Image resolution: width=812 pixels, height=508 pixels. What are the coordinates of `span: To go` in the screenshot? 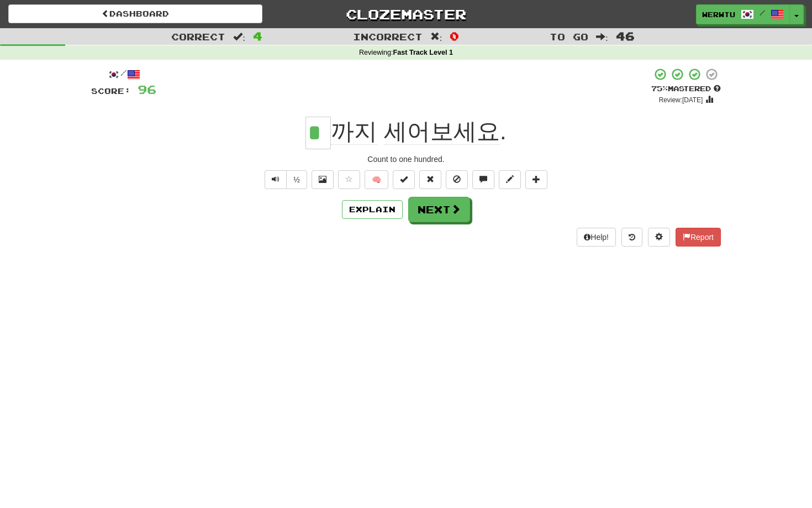 It's located at (570, 36).